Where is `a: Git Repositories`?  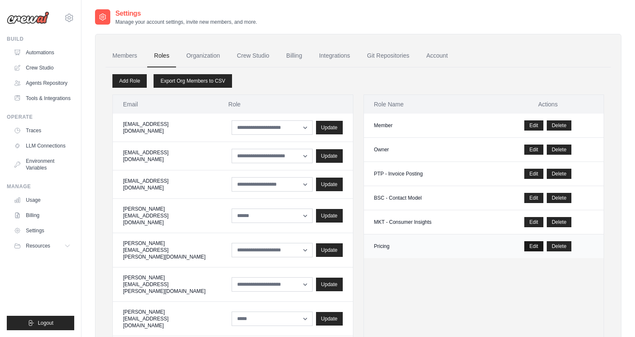 a: Git Repositories is located at coordinates (388, 56).